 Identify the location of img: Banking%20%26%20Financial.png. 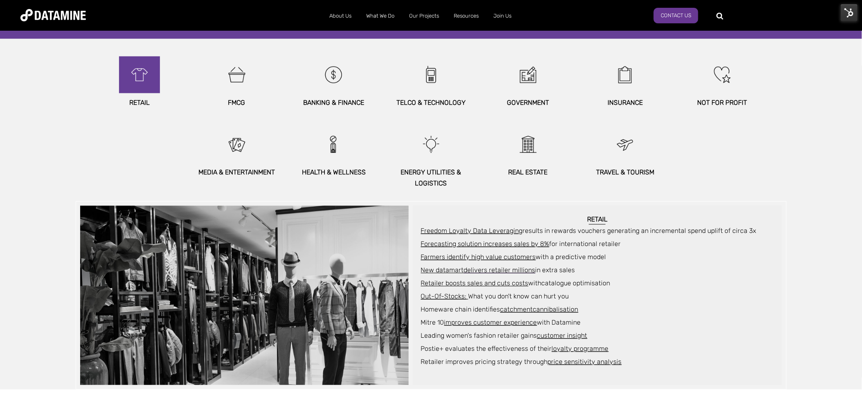
(334, 75).